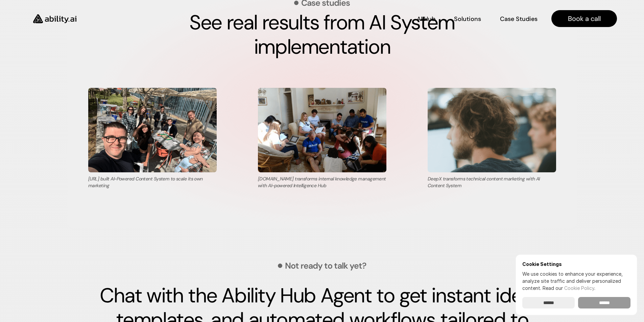 This screenshot has height=322, width=644. Describe the element at coordinates (577, 281) in the screenshot. I see `p: We use cookies to enhance your experience, analyze site traffic and deliver personalized content.` at that location.